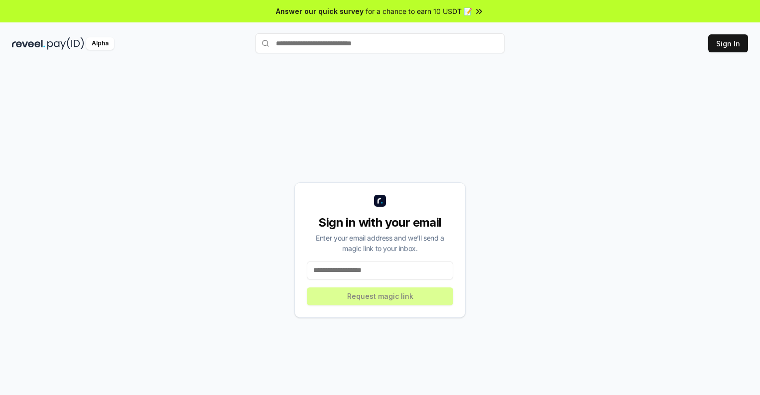  What do you see at coordinates (380, 223) in the screenshot?
I see `div: Sign in with your email` at bounding box center [380, 223].